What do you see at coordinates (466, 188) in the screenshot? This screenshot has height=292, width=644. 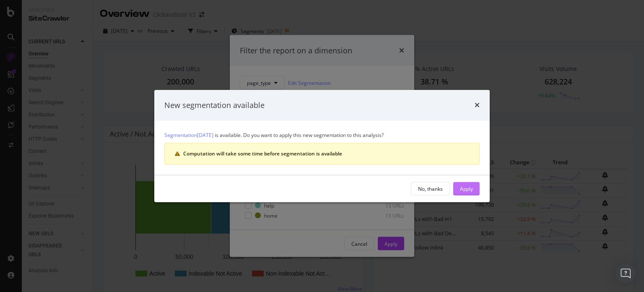 I see `button: Apply` at bounding box center [466, 188].